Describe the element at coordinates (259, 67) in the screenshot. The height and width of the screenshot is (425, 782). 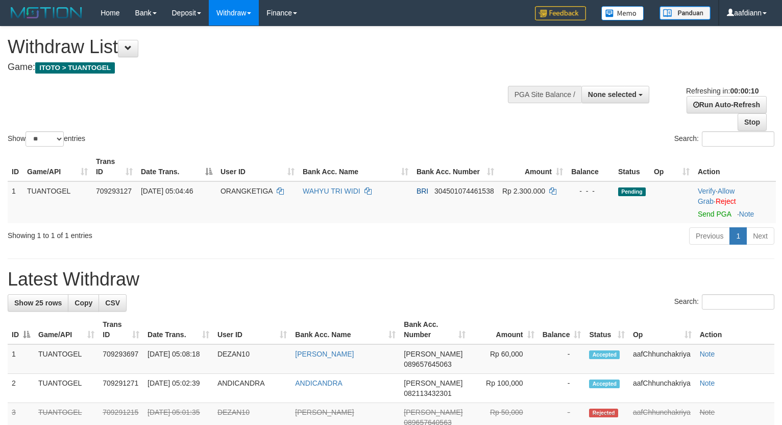
I see `h4: Game:` at that location.